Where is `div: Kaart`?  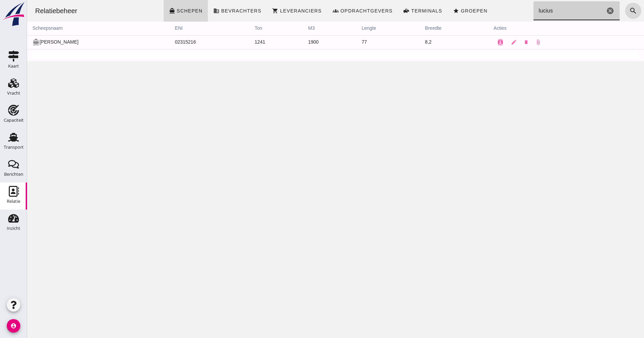 div: Kaart is located at coordinates (13, 66).